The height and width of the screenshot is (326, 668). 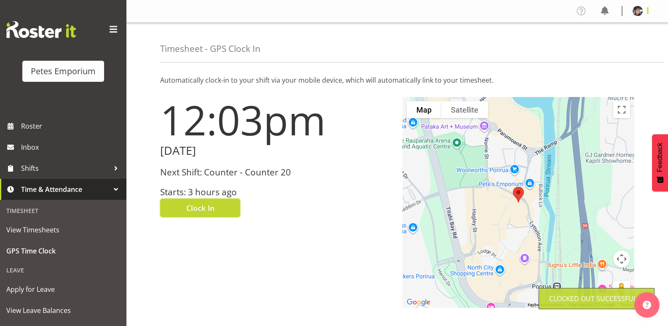 What do you see at coordinates (41, 30) in the screenshot?
I see `img: Rosterit website logo` at bounding box center [41, 30].